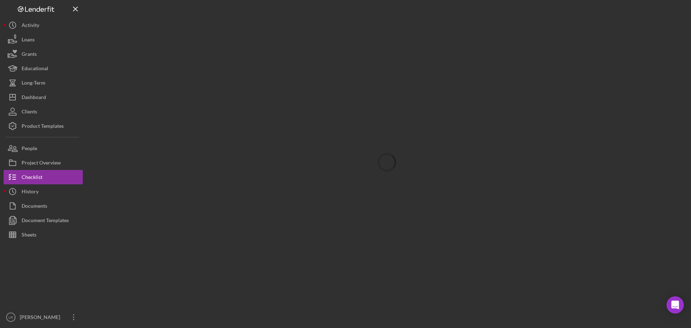  What do you see at coordinates (43, 220) in the screenshot?
I see `a: Document Templates` at bounding box center [43, 220].